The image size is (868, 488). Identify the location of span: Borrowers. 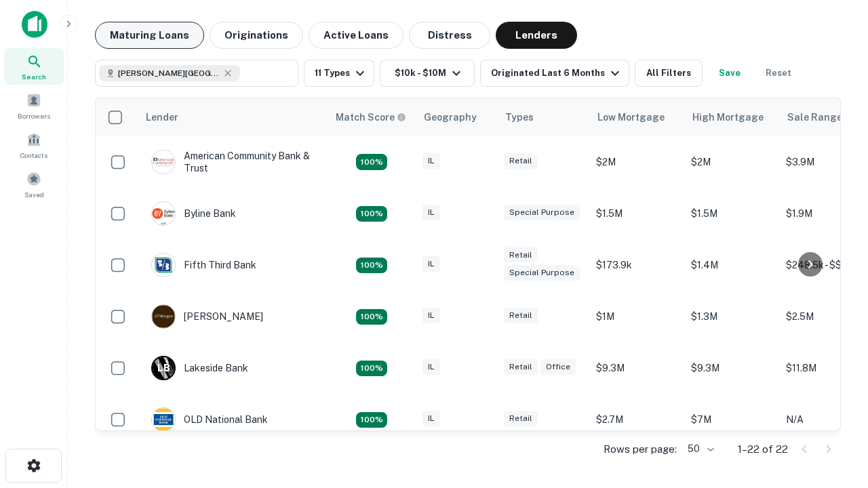
(34, 116).